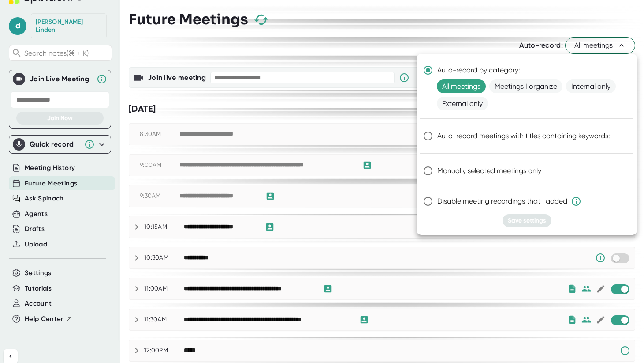 This screenshot has width=644, height=363. What do you see at coordinates (461, 86) in the screenshot?
I see `span: All meetings` at bounding box center [461, 86].